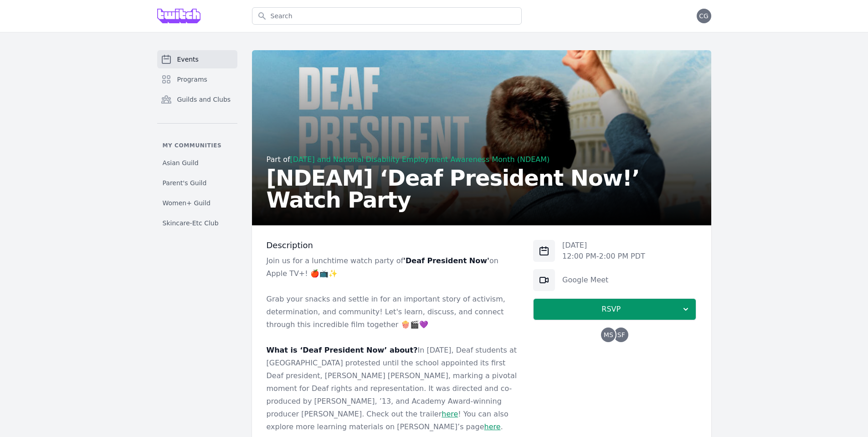  I want to click on a: Asian Guild, so click(197, 163).